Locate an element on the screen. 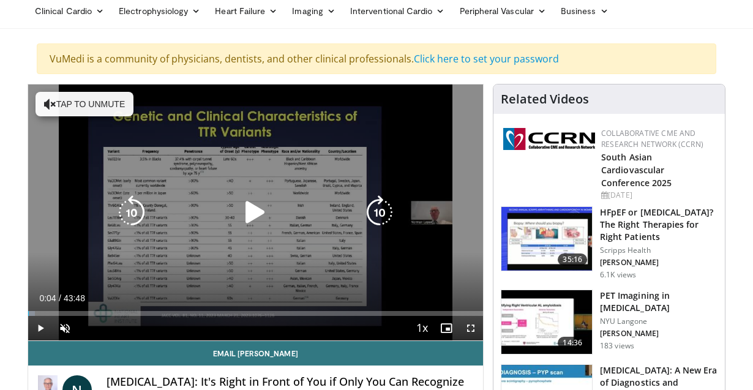 The height and width of the screenshot is (390, 753). img: dfd7e8cb-3665-484f-96d9-fe431be1631d.150x105_q85_crop-smart_upscale.jpg is located at coordinates (547, 239).